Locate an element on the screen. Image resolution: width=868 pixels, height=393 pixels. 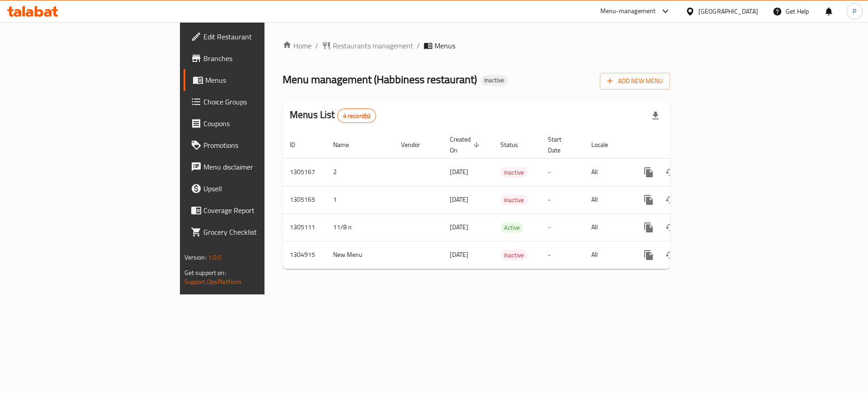
td: 2 is located at coordinates (360, 171).